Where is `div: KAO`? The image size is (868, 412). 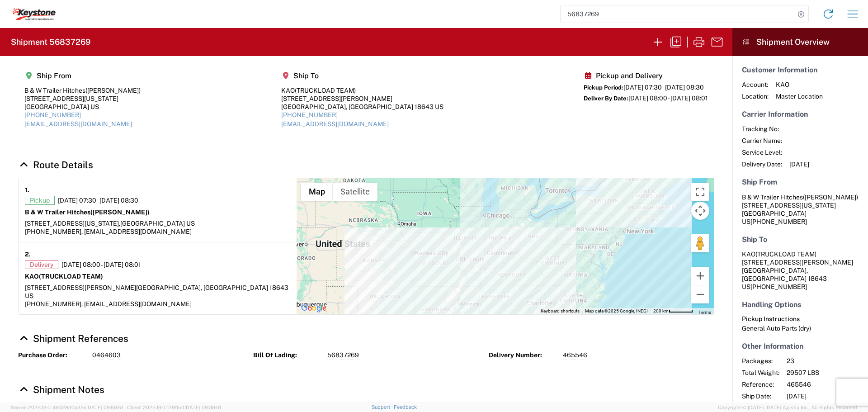 div: KAO is located at coordinates (362, 91).